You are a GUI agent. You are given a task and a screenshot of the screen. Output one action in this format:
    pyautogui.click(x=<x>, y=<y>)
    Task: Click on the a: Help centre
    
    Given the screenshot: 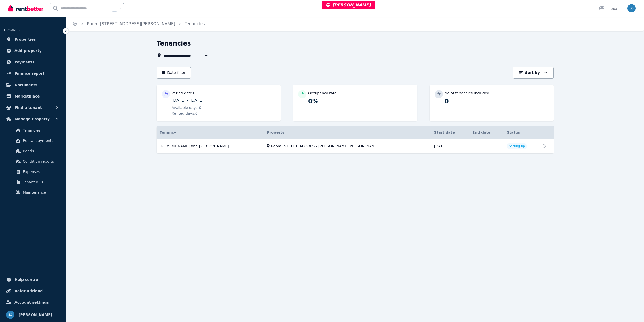 What is the action you would take?
    pyautogui.click(x=33, y=280)
    